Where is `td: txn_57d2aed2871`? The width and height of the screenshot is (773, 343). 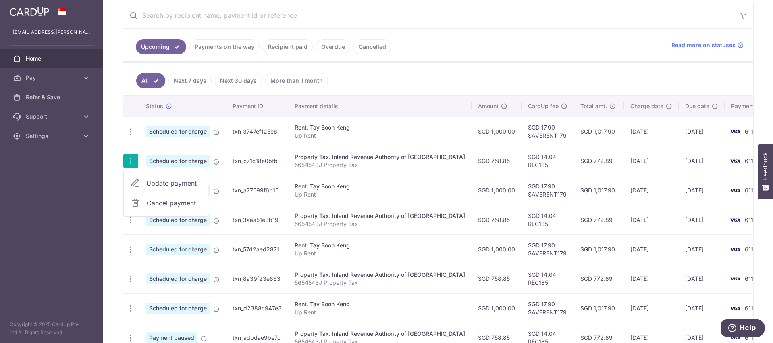 td: txn_57d2aed2871 is located at coordinates (257, 249).